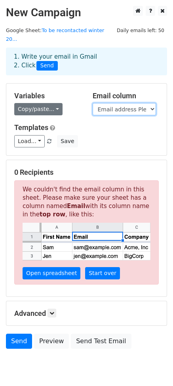 This screenshot has width=173, height=386. What do you see at coordinates (51, 341) in the screenshot?
I see `a: Preview` at bounding box center [51, 341].